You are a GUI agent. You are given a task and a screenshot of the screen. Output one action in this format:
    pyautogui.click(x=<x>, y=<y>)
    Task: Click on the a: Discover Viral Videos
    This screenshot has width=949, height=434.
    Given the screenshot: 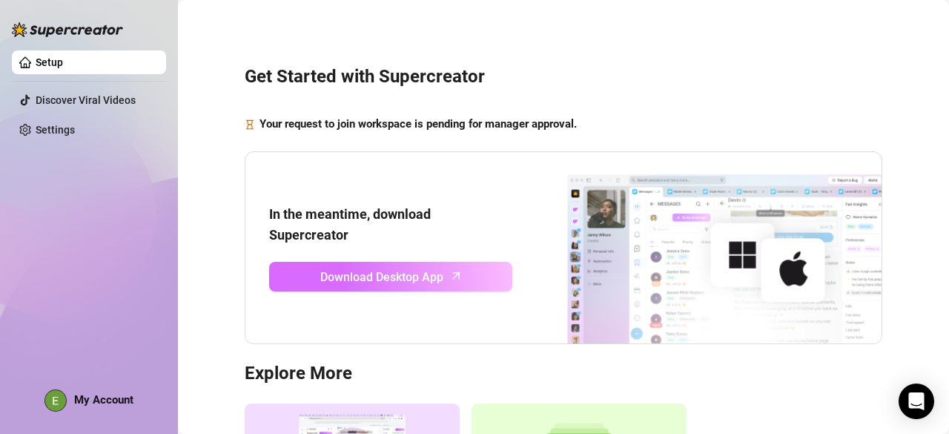 What is the action you would take?
    pyautogui.click(x=85, y=100)
    